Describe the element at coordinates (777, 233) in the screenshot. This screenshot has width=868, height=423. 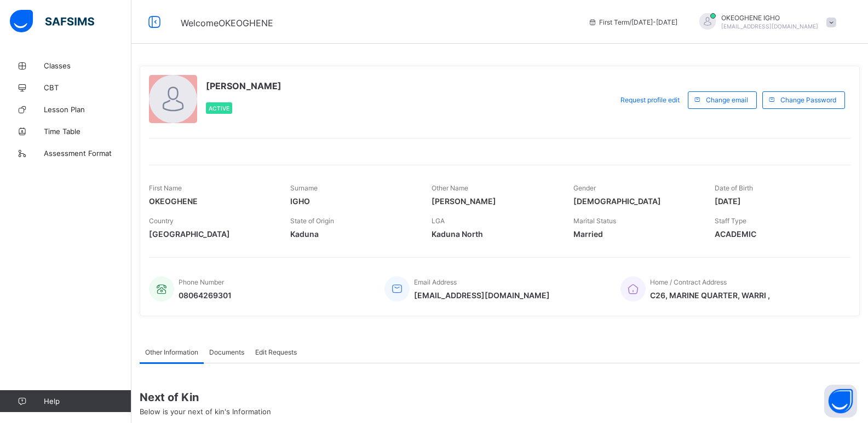
I see `span: ACADEMIC` at that location.